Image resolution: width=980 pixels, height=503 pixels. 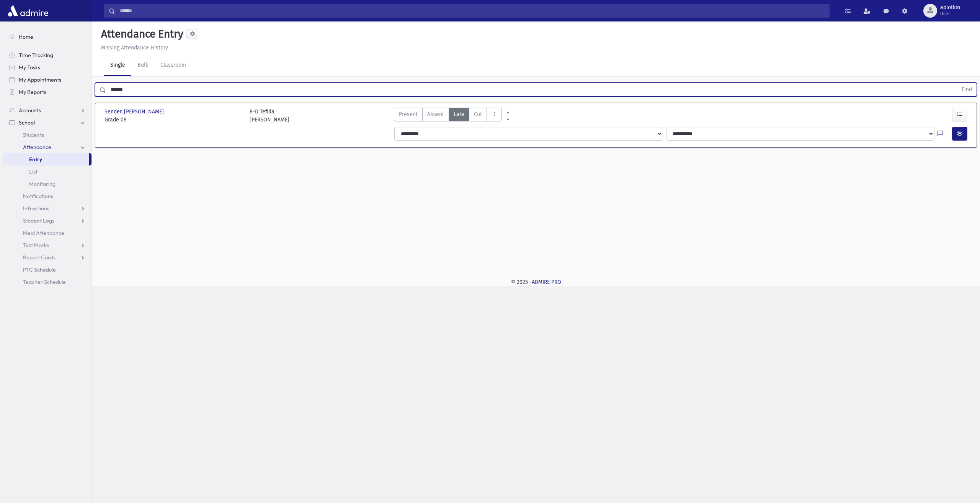 What do you see at coordinates (33, 135) in the screenshot?
I see `span: Students` at bounding box center [33, 135].